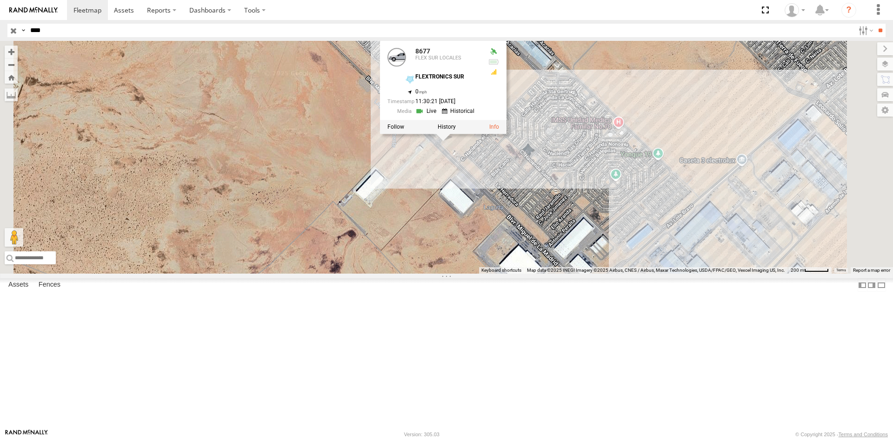  What do you see at coordinates (448, 77) in the screenshot?
I see `div: FLEXTRONICS SUR` at bounding box center [448, 77].